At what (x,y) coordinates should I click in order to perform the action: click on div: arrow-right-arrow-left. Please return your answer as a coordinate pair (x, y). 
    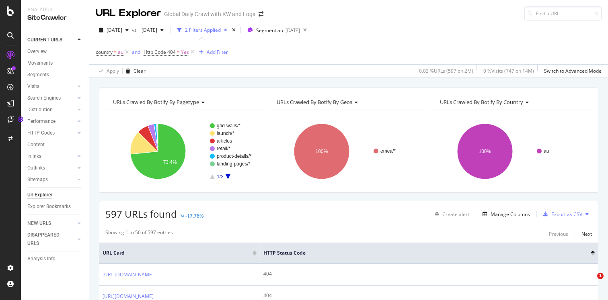
    Looking at the image, I should click on (261, 14).